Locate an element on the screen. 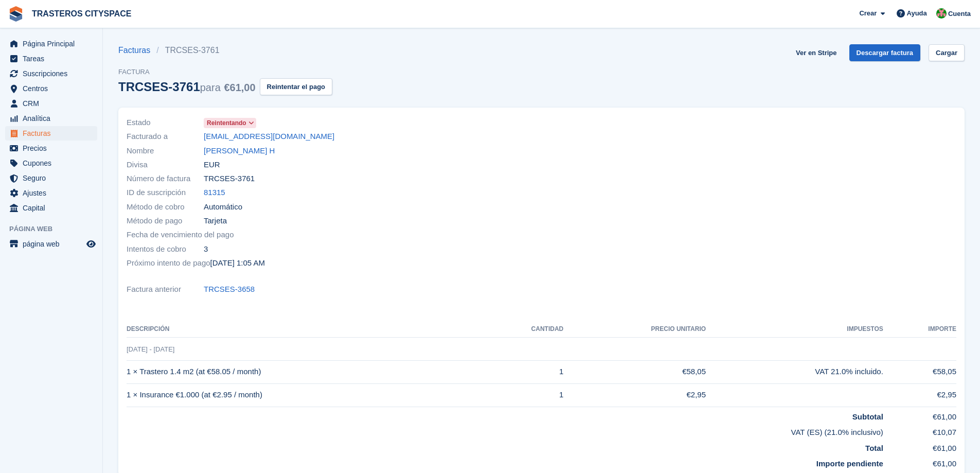 This screenshot has width=980, height=473. span: Centros is located at coordinates (54, 88).